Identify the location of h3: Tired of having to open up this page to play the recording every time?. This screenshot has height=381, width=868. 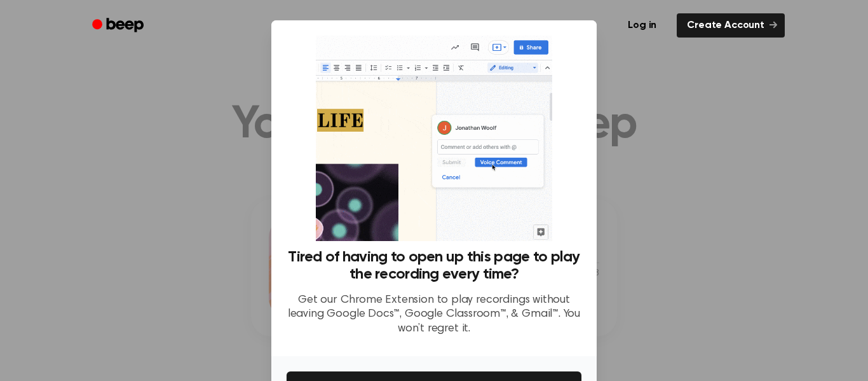
(434, 266).